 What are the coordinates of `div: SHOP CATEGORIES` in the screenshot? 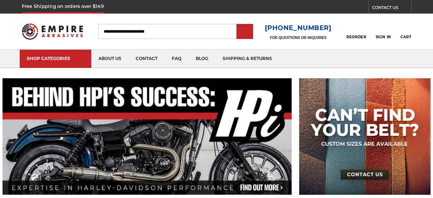 It's located at (55, 58).